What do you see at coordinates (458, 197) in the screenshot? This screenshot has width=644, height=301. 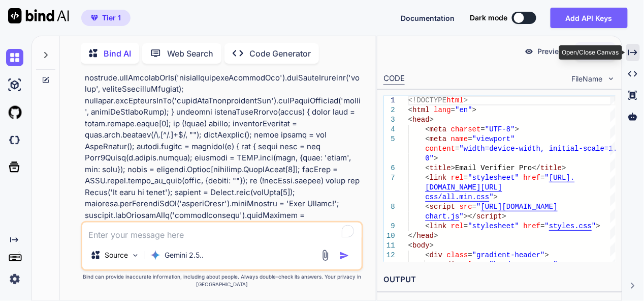 I see `span: css/all.min.css` at bounding box center [458, 197].